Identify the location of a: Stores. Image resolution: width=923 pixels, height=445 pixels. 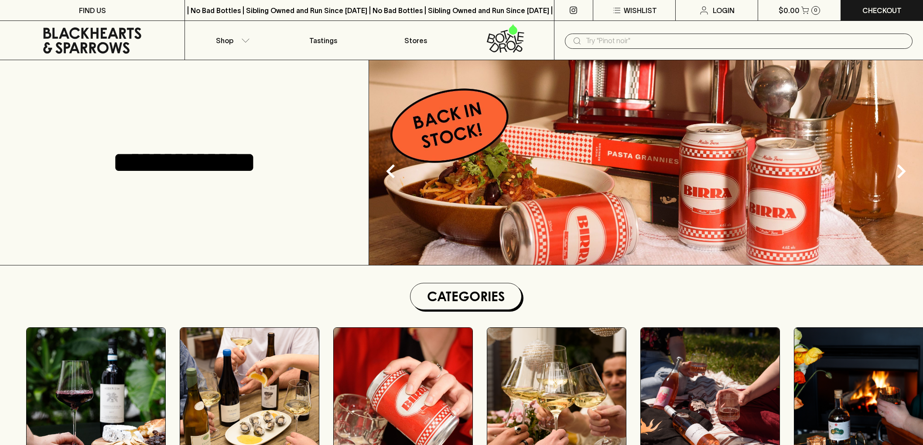
(415, 40).